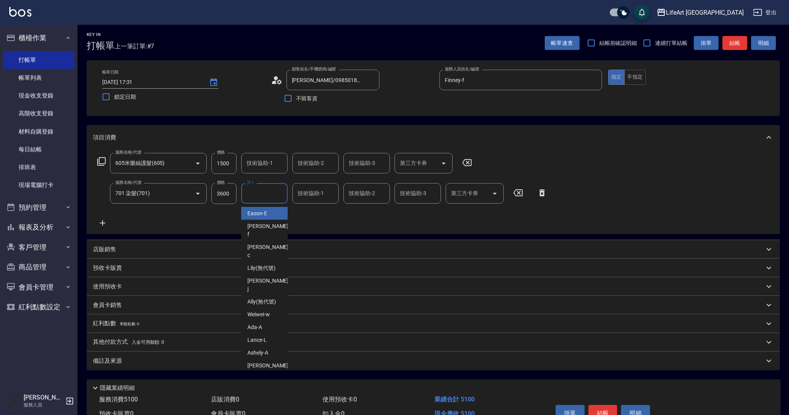  What do you see at coordinates (257, 340) in the screenshot?
I see `span: Lance -L` at bounding box center [257, 340].